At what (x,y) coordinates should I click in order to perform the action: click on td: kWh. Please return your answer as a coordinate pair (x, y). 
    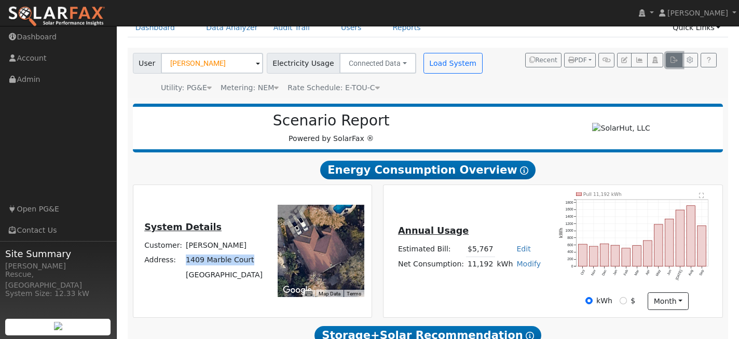
    Looking at the image, I should click on (505, 264).